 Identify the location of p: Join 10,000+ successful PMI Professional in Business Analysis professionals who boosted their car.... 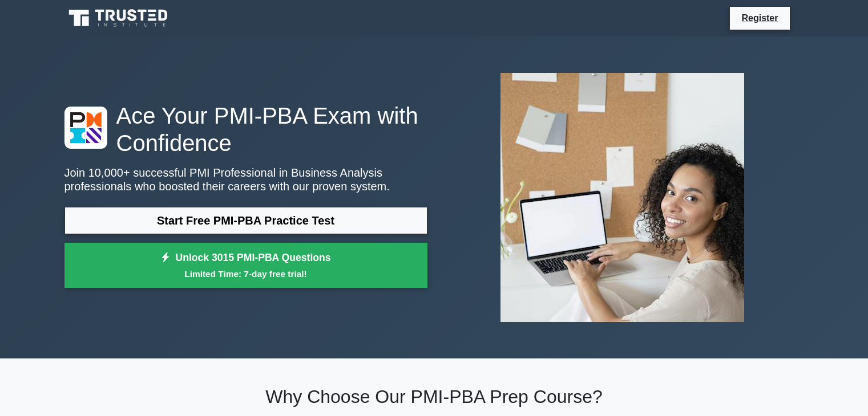
(246, 180).